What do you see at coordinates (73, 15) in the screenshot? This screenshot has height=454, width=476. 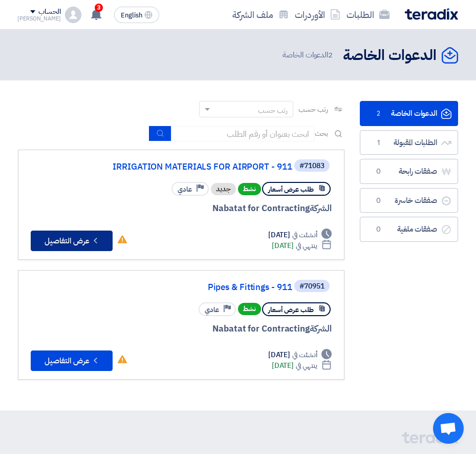 I see `img: profile_test.png` at bounding box center [73, 15].